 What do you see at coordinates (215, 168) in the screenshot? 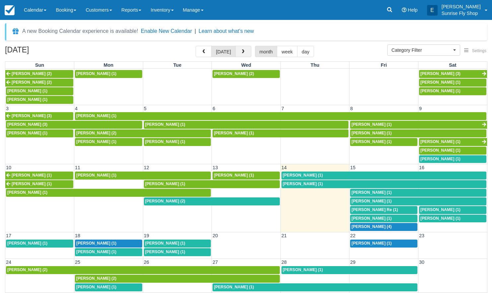
I see `span: 13` at bounding box center [215, 168].